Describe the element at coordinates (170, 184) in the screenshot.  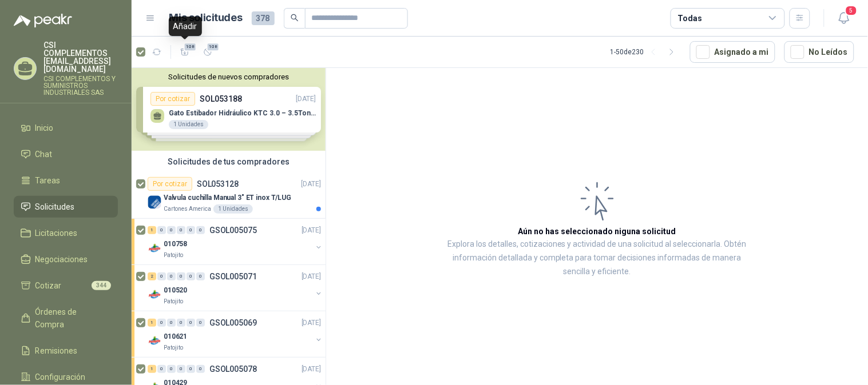
I see `div: Por cotizar` at that location.